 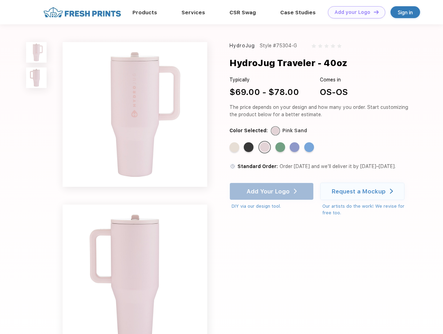 What do you see at coordinates (391, 191) in the screenshot?
I see `img: white arrow` at bounding box center [391, 191].